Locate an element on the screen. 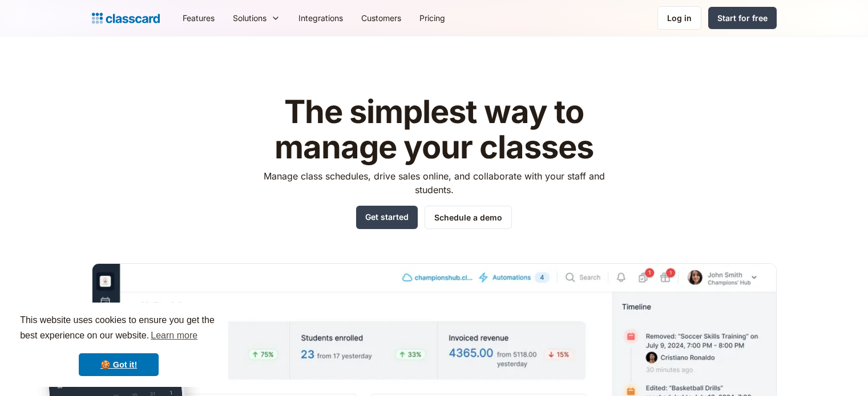 This screenshot has height=396, width=868. a: Log in is located at coordinates (679, 18).